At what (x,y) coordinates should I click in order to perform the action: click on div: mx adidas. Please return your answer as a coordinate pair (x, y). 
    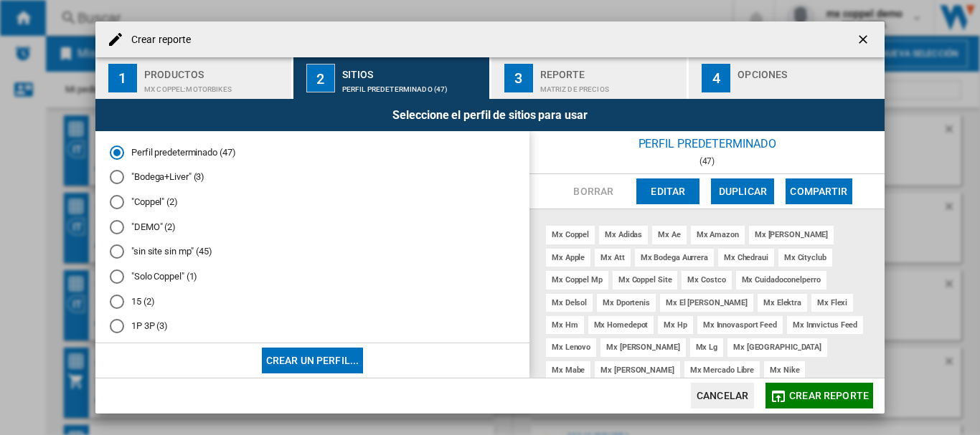
    Looking at the image, I should click on (624, 234).